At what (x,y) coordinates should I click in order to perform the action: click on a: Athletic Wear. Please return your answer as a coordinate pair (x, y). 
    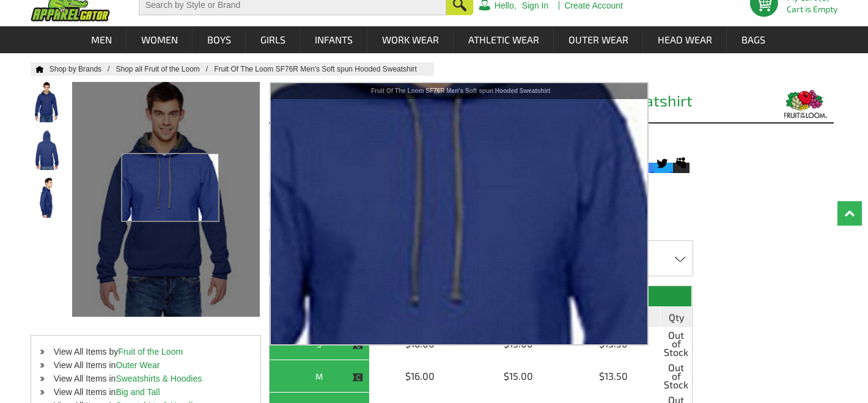
    Looking at the image, I should click on (504, 40).